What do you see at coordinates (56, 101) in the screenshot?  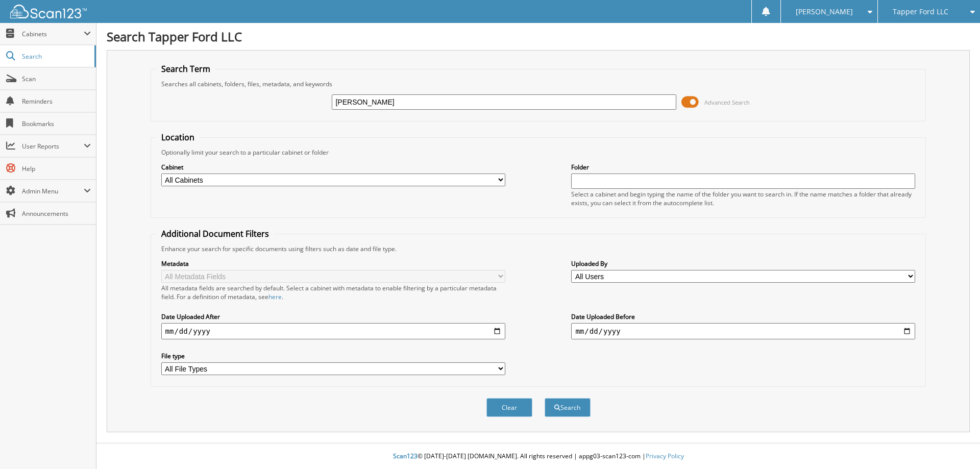 I see `span: Reminders` at bounding box center [56, 101].